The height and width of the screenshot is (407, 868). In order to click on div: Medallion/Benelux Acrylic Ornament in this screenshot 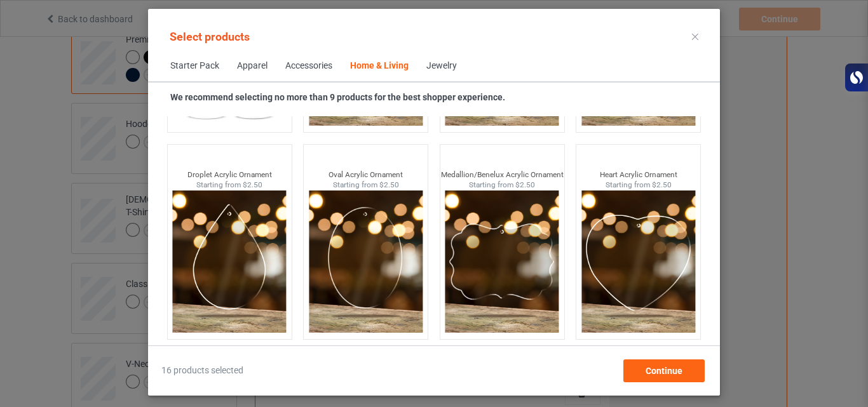, I will do `click(502, 175)`.